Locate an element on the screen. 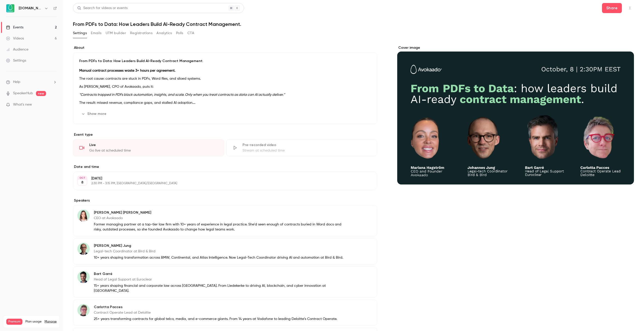  button: Show more is located at coordinates (94, 114).